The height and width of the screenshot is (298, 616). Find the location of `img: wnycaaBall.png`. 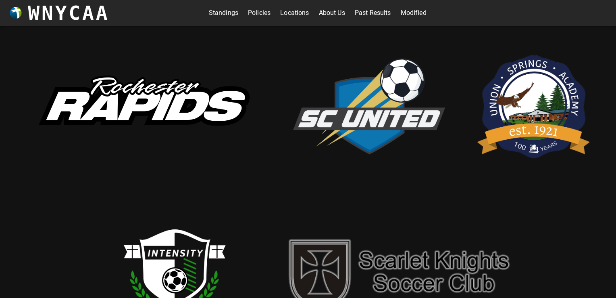

img: wnycaaBall.png is located at coordinates (16, 13).